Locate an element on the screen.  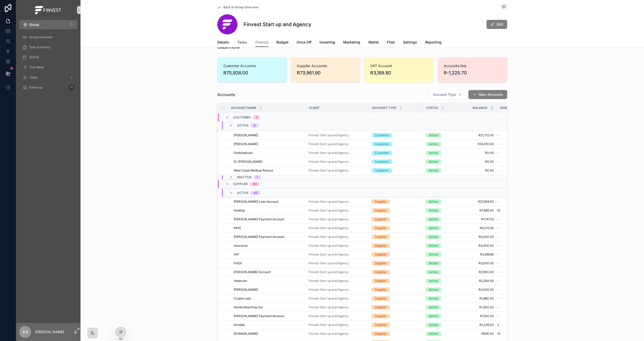
a: Once Off is located at coordinates (304, 43).